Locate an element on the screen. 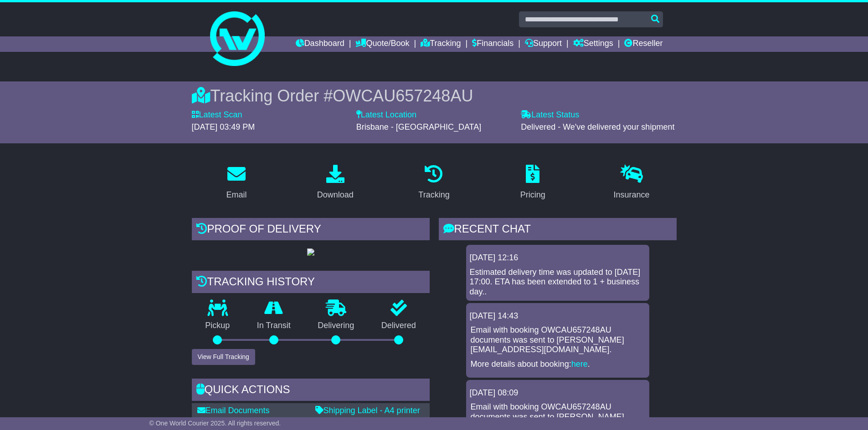 The image size is (868, 430). p: Delivered is located at coordinates (399, 326).